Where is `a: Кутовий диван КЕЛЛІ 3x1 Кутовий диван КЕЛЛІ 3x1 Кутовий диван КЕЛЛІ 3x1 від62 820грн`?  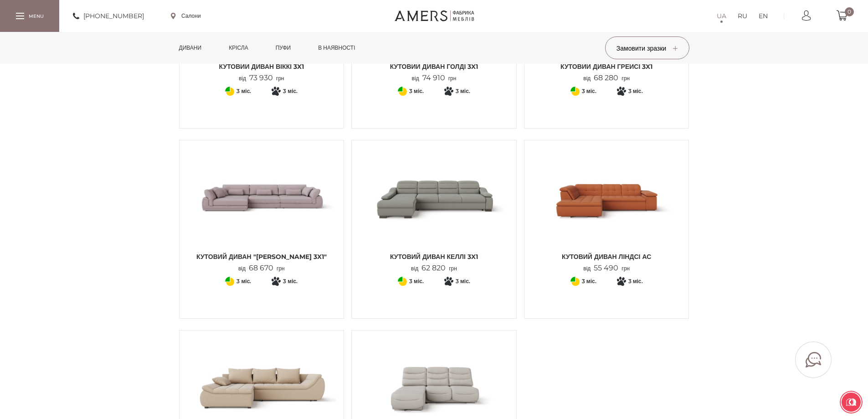
a: Кутовий диван КЕЛЛІ 3x1 Кутовий диван КЕЛЛІ 3x1 Кутовий диван КЕЛЛІ 3x1 від62 820грн is located at coordinates (434, 210).